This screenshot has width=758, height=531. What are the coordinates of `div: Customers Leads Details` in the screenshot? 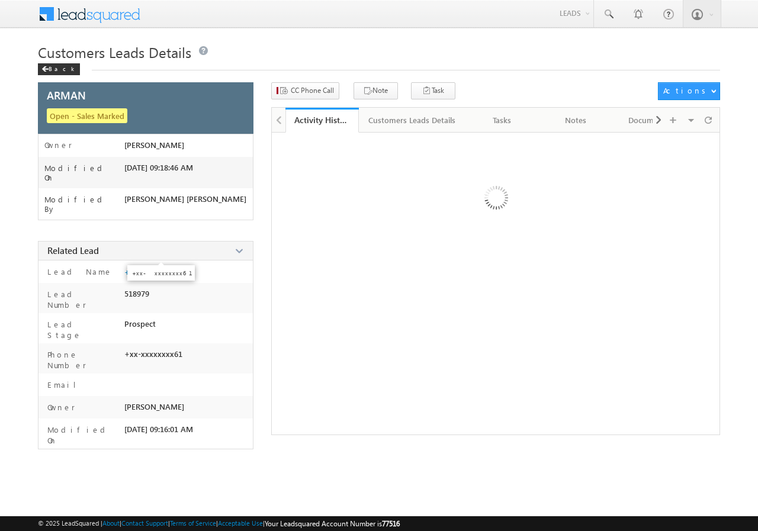 It's located at (412, 120).